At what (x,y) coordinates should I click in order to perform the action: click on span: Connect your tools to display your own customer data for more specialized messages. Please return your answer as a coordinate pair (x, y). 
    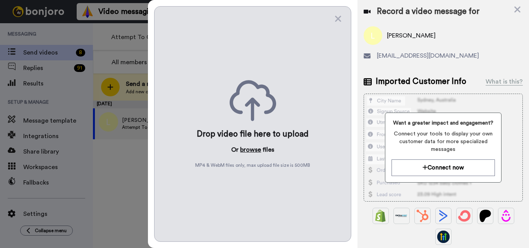
    Looking at the image, I should click on (443, 142).